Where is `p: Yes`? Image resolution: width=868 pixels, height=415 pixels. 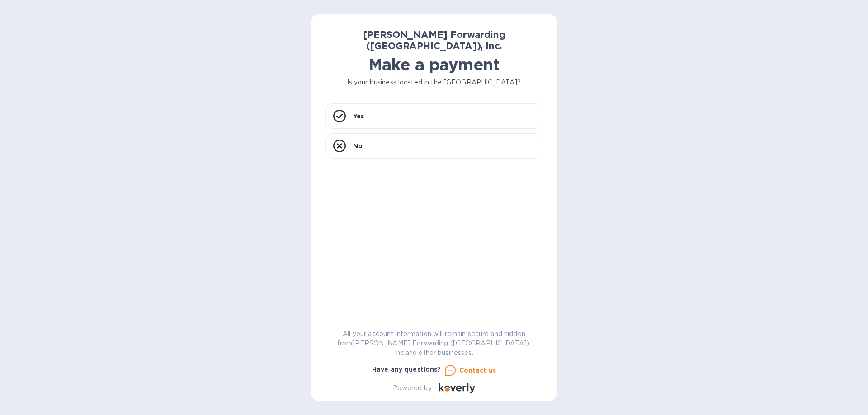 p: Yes is located at coordinates (358, 116).